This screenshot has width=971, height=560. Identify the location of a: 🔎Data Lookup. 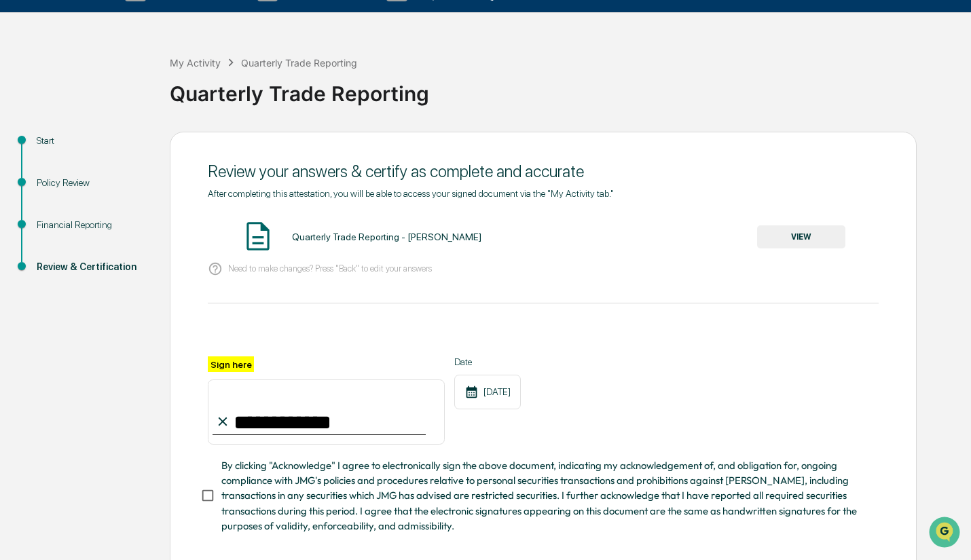
(50, 203).